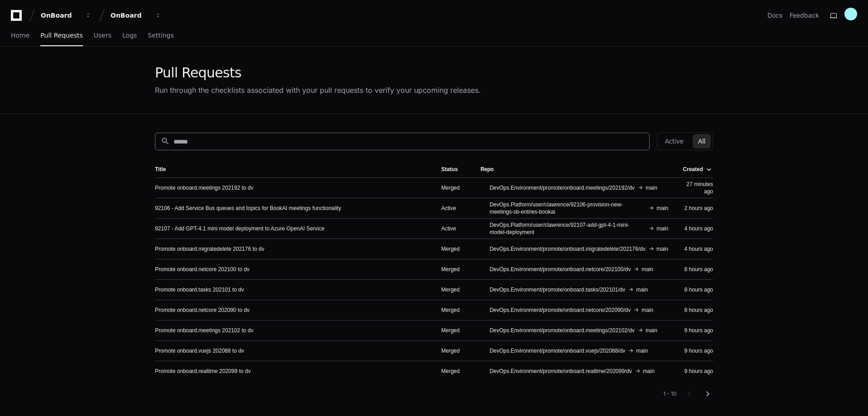 Image resolution: width=868 pixels, height=416 pixels. What do you see at coordinates (568, 229) in the screenshot?
I see `span: DevOps.Platform/user/clawrence/92107-add-gpt-4-1-mini-model-deployment` at bounding box center [568, 229].